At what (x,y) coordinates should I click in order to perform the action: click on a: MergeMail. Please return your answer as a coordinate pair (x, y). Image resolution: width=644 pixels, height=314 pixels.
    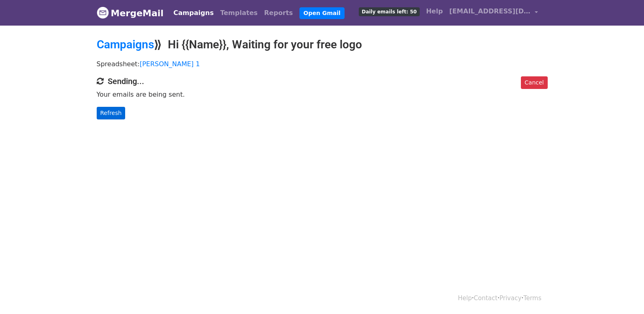
    Looking at the image, I should click on (130, 13).